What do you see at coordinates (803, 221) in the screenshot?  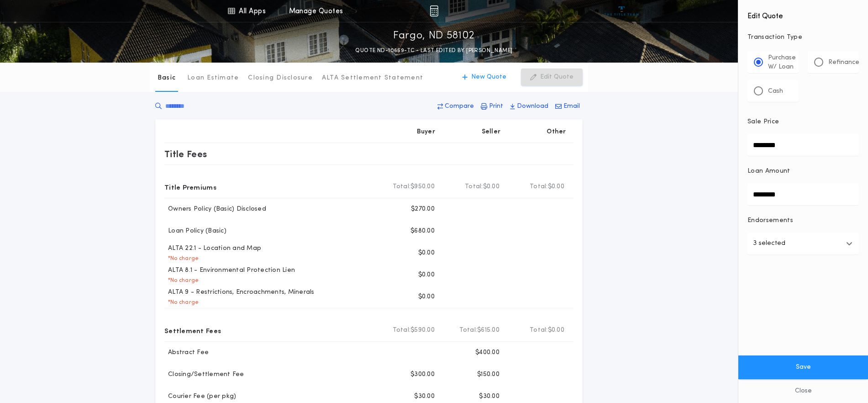 I see `p: Endorsements` at bounding box center [803, 221].